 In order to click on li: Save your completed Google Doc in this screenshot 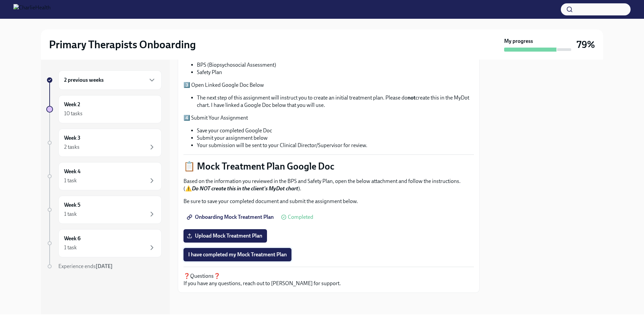, I will do `click(335, 131)`.